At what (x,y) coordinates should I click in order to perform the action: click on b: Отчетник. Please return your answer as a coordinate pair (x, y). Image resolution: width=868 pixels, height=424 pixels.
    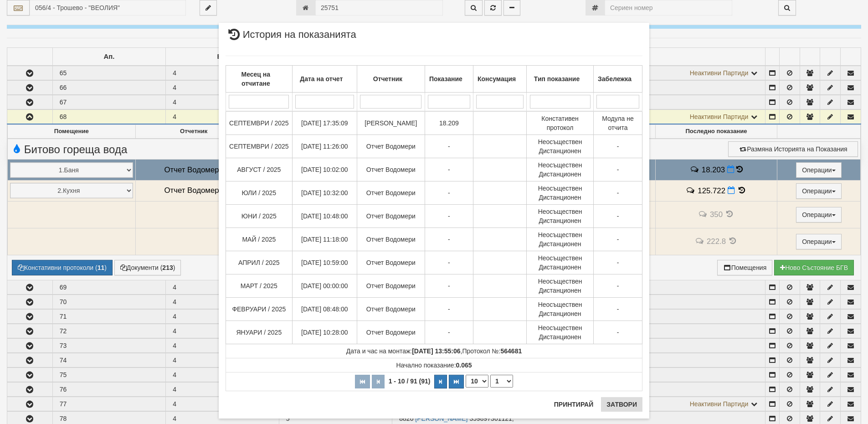
    Looking at the image, I should click on (388, 79).